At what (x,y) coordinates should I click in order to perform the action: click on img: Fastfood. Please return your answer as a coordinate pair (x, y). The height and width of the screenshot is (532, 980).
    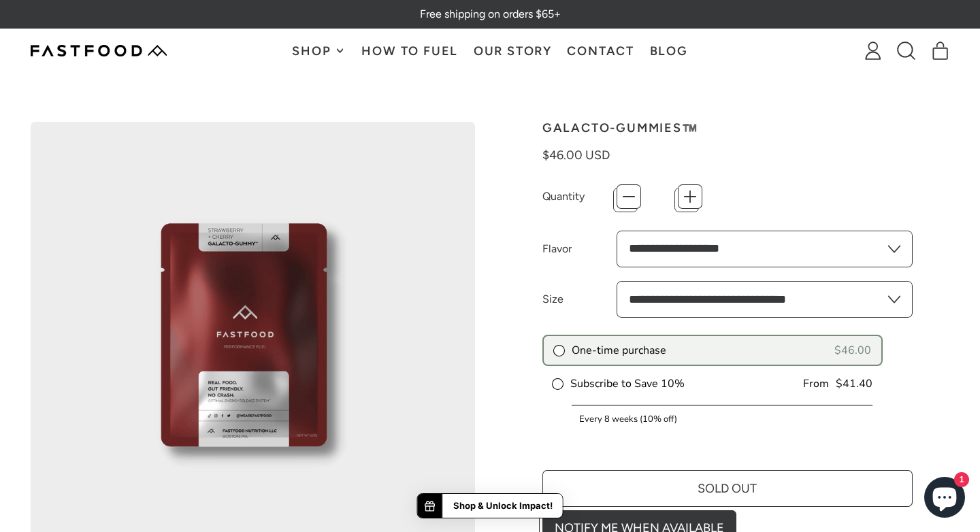
    Looking at the image, I should click on (98, 51).